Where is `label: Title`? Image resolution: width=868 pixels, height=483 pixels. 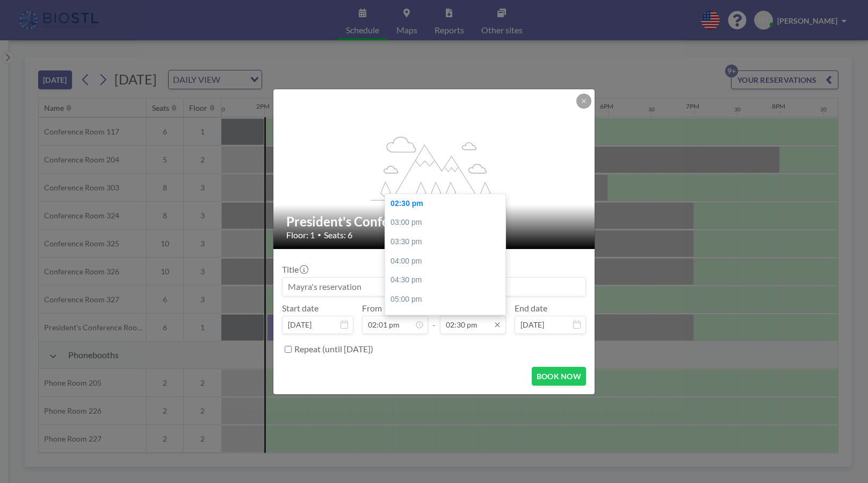 label: Title is located at coordinates (294, 269).